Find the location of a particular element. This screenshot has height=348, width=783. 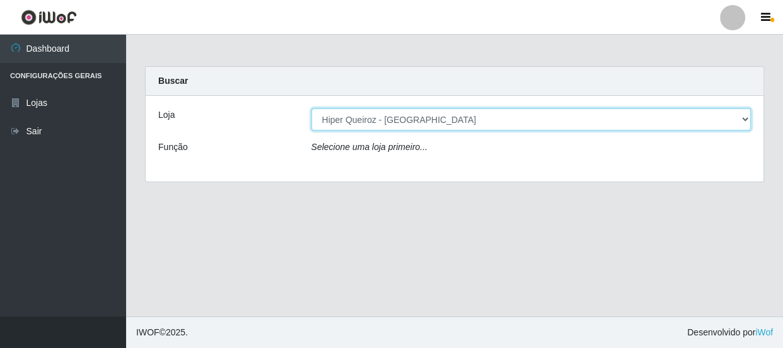

span: IWOF is located at coordinates (147, 332).